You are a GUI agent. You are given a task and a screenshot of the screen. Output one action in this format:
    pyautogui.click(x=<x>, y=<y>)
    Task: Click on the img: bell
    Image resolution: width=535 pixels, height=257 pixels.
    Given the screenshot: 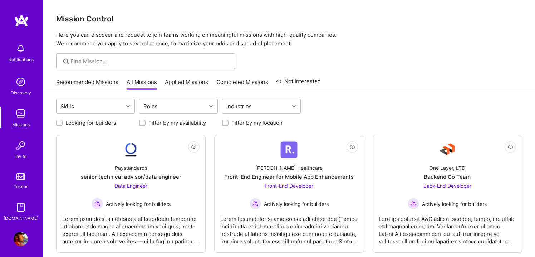 What is the action you would take?
    pyautogui.click(x=21, y=49)
    